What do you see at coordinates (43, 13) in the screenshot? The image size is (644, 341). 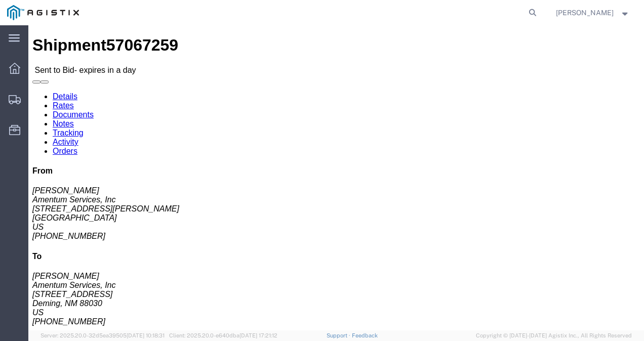 I see `img: logo` at bounding box center [43, 13].